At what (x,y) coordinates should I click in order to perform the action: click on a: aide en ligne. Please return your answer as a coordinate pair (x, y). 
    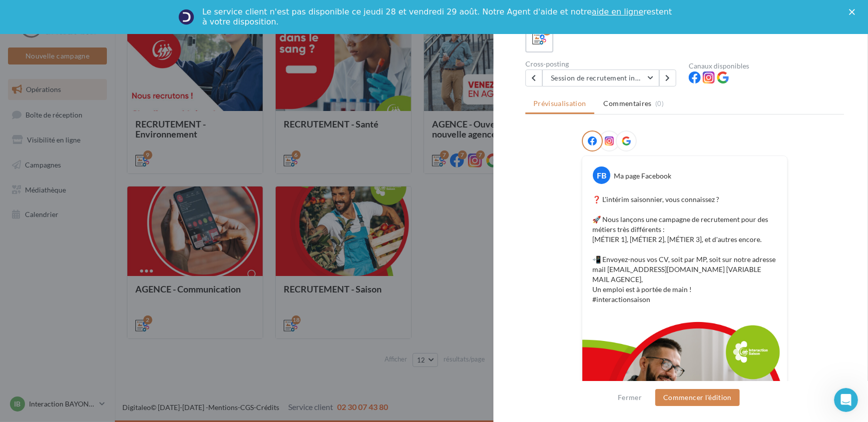
    Looking at the image, I should click on (617, 11).